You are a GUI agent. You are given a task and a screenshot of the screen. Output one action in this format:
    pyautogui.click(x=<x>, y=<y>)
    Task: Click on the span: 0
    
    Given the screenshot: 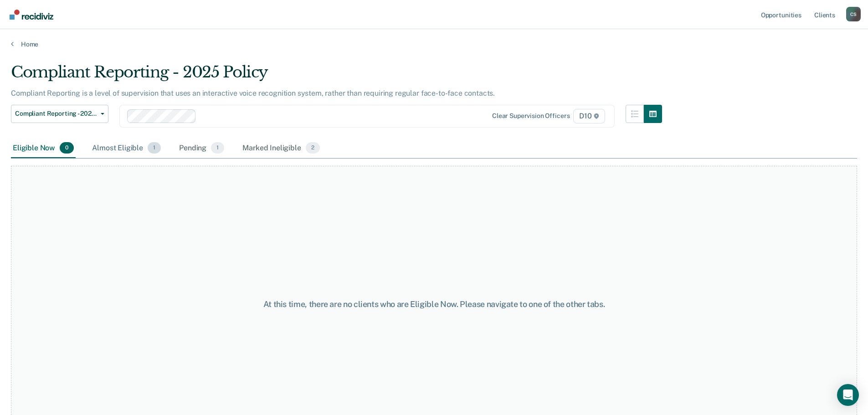 What is the action you would take?
    pyautogui.click(x=67, y=148)
    